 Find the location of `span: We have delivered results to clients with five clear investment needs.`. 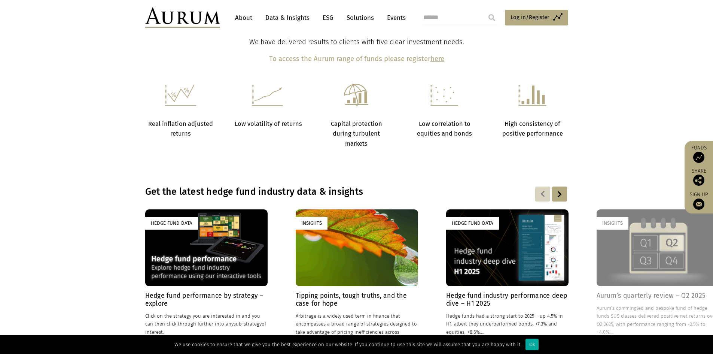

span: We have delivered results to clients with five clear investment needs. is located at coordinates (357, 42).